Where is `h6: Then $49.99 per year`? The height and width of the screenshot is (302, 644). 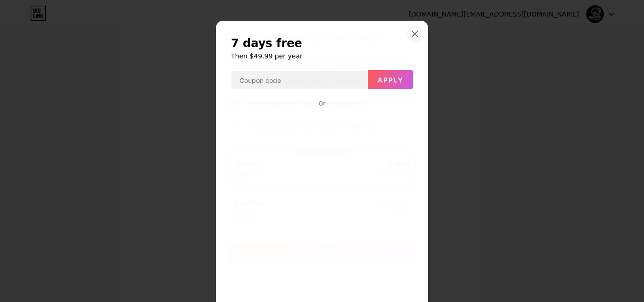
h6: Then $49.99 per year is located at coordinates (322, 56).